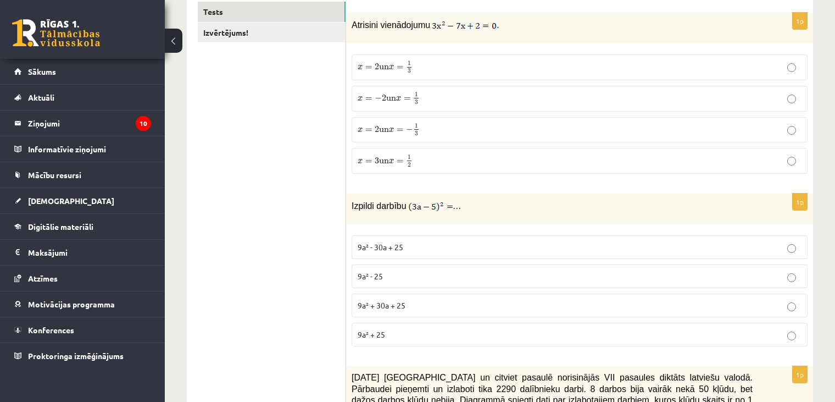  What do you see at coordinates (43, 278) in the screenshot?
I see `span: Atzīmes` at bounding box center [43, 278].